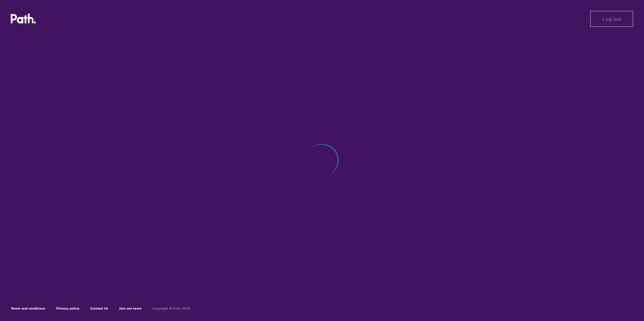 This screenshot has width=644, height=321. Describe the element at coordinates (612, 19) in the screenshot. I see `span: Log out` at that location.